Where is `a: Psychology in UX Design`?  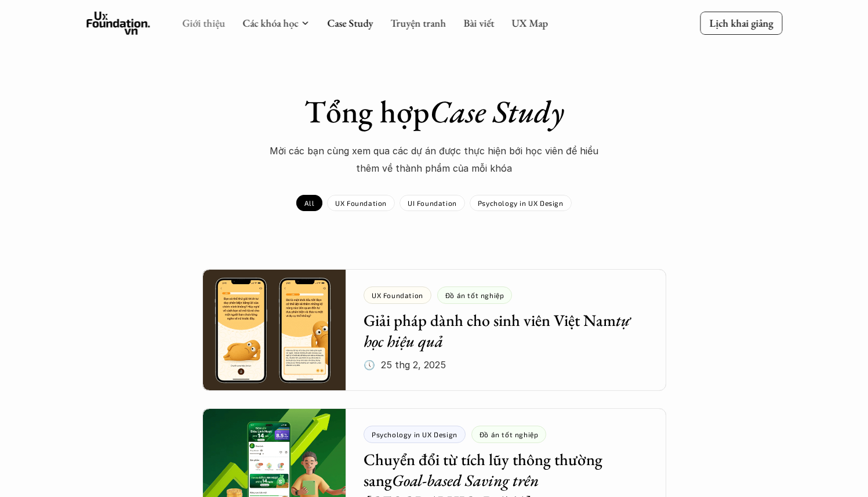 a: Psychology in UX Design is located at coordinates (520, 202).